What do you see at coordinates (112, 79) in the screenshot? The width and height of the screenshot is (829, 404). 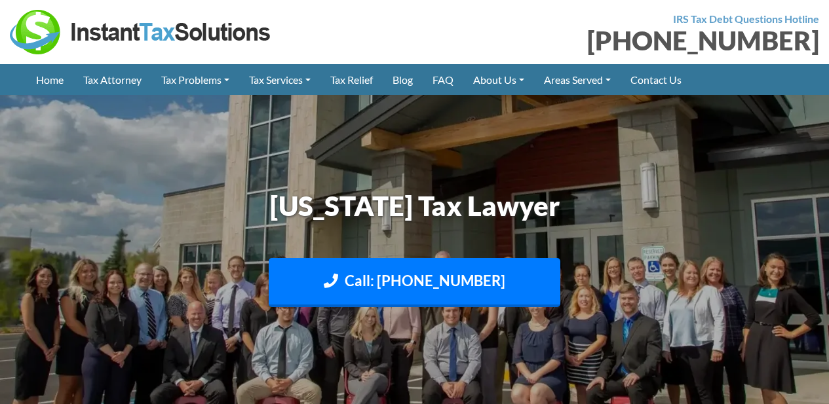 I see `a: Tax Attorney` at bounding box center [112, 79].